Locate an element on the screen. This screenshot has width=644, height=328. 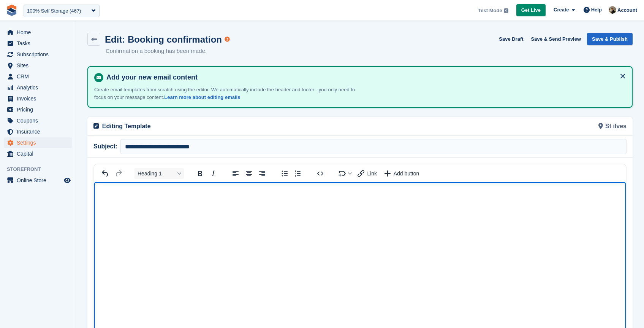
span: Get Live is located at coordinates (531, 10).